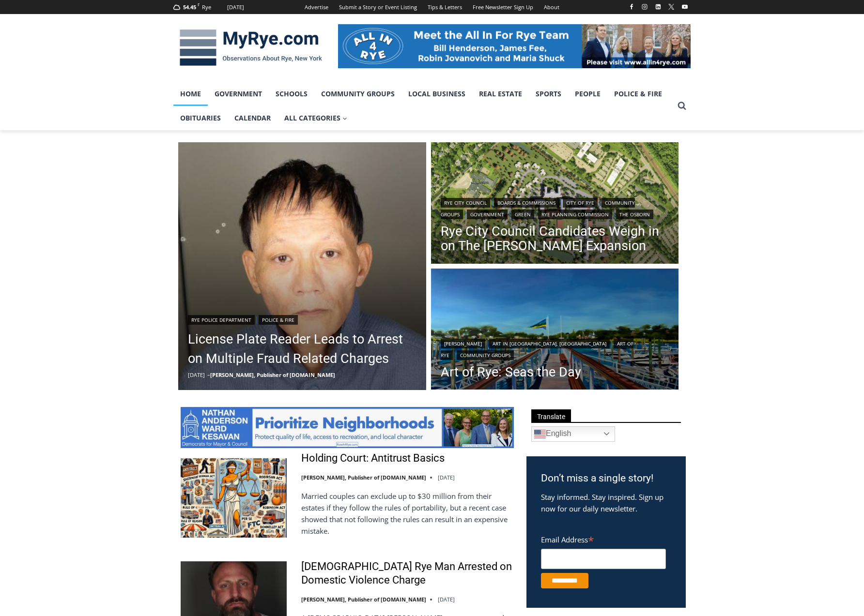 The height and width of the screenshot is (616, 864). Describe the element at coordinates (373, 459) in the screenshot. I see `a: Holding Court: Antitrust Basics` at that location.